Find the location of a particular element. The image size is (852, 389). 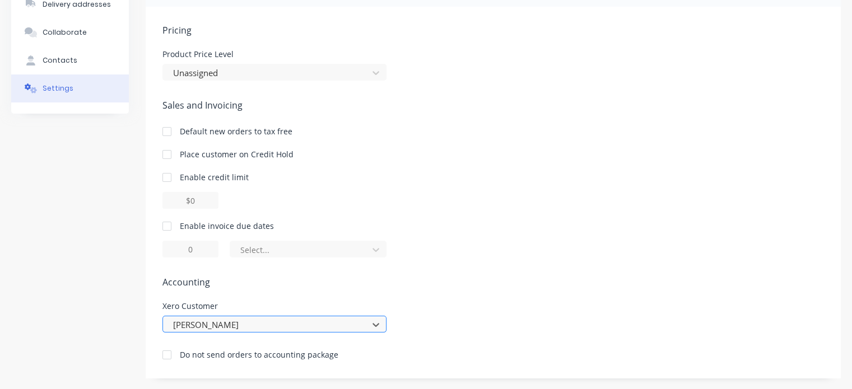

div: Product Price Level is located at coordinates (275, 54).